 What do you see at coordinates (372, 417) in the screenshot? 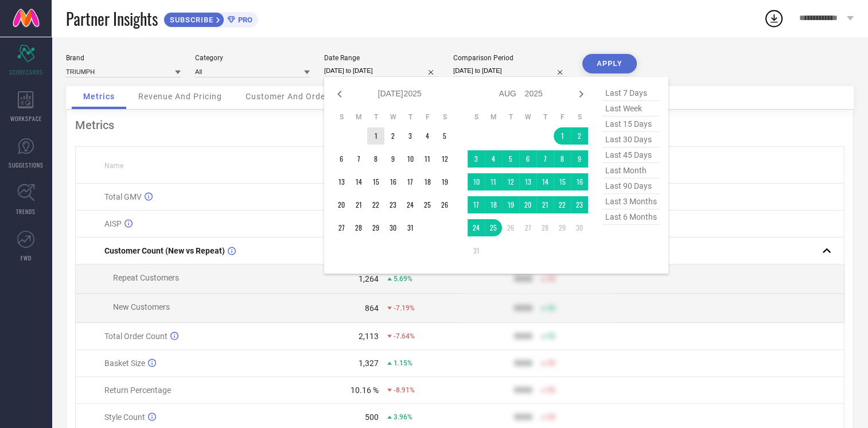
I see `div: 500` at bounding box center [372, 417].